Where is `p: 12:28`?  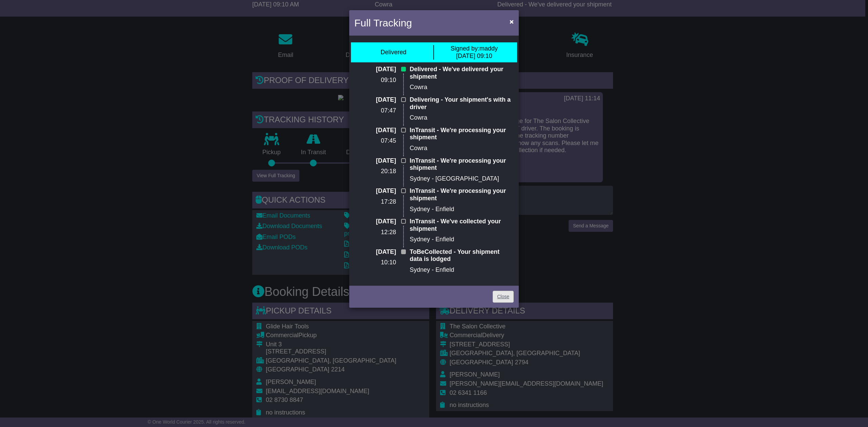
p: 12:28 is located at coordinates (375, 232).